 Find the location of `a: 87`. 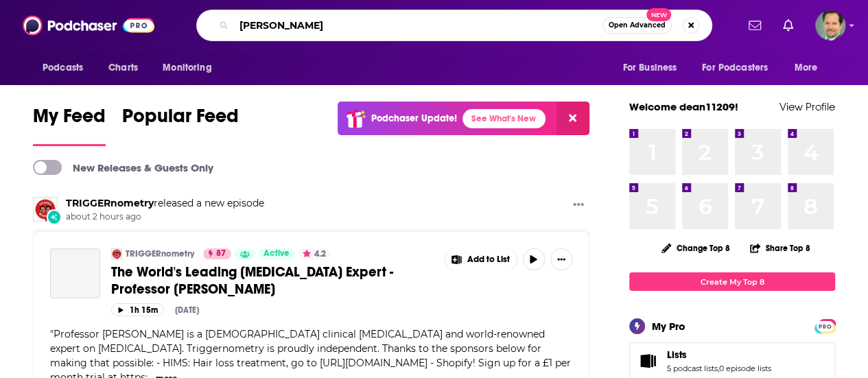

a: 87 is located at coordinates (217, 254).